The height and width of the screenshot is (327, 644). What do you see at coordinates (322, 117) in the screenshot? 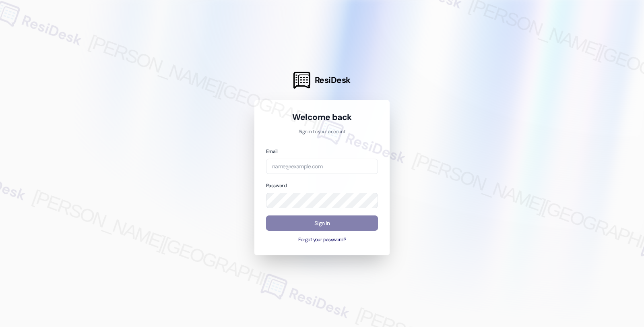
I see `h1: Welcome back` at bounding box center [322, 117].